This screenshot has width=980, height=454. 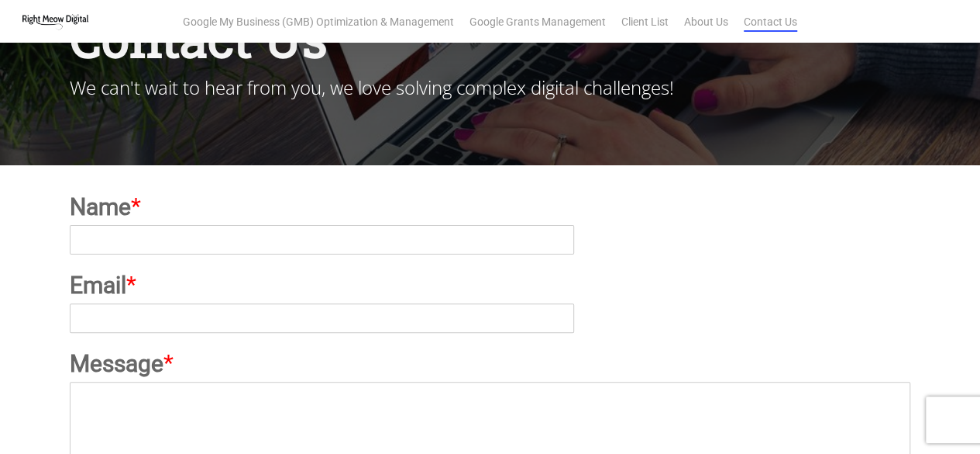 I want to click on a: Client List, so click(x=645, y=21).